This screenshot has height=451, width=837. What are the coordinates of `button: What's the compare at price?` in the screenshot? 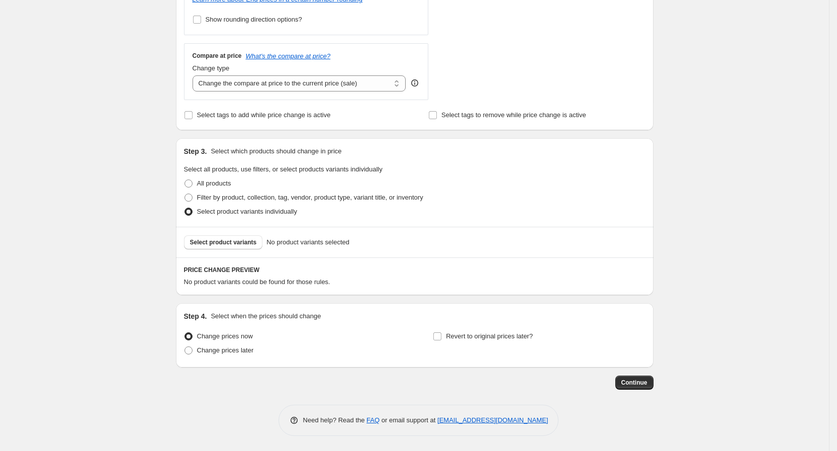 It's located at (288, 56).